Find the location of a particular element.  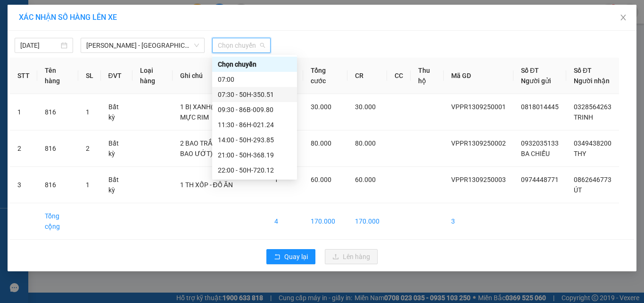

span: Phan Rí - Sài Gòn is located at coordinates (142, 46).